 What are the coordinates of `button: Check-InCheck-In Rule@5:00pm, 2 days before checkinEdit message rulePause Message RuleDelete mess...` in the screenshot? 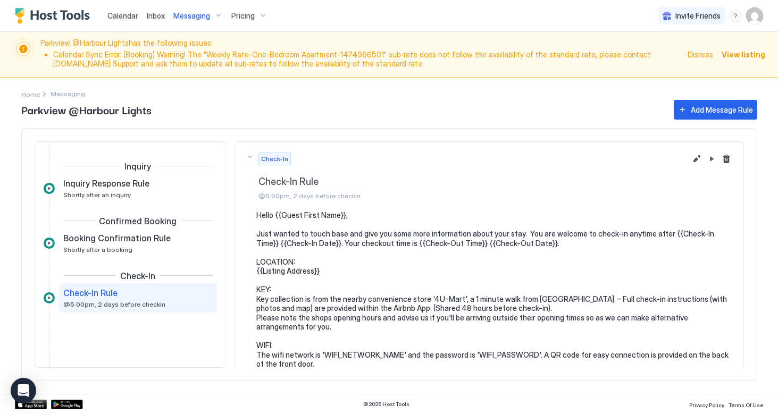 It's located at (489, 177).